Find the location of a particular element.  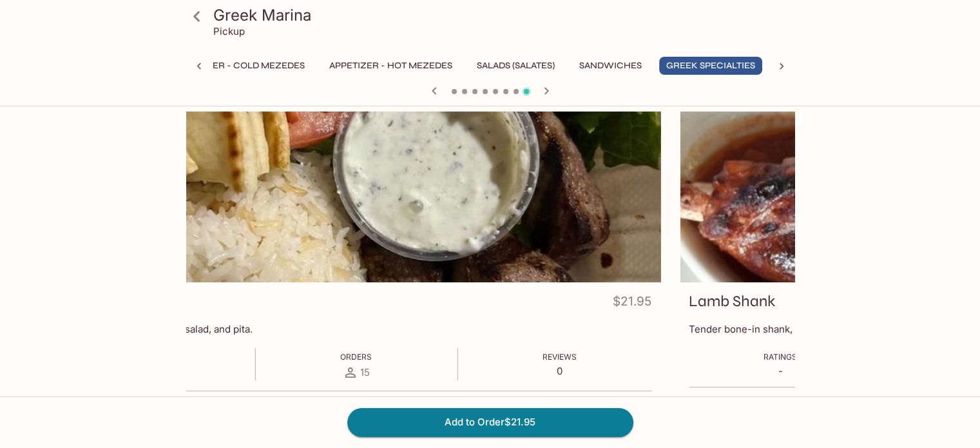

button: Sandwiches is located at coordinates (610, 66).